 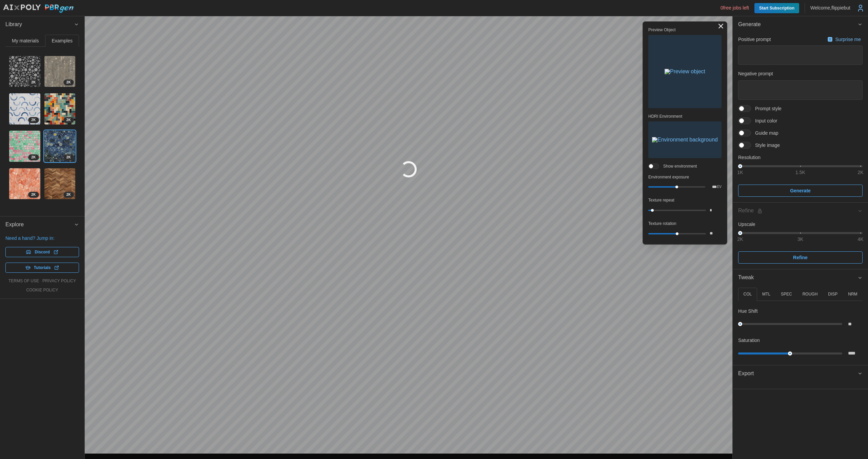 What do you see at coordinates (685, 140) in the screenshot?
I see `img: Environment background` at bounding box center [685, 140].